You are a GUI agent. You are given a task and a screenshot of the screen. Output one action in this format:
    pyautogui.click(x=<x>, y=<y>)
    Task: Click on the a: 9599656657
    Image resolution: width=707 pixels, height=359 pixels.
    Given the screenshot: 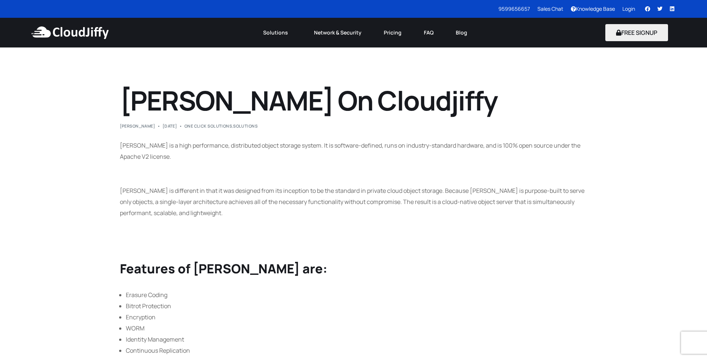 What is the action you would take?
    pyautogui.click(x=514, y=9)
    